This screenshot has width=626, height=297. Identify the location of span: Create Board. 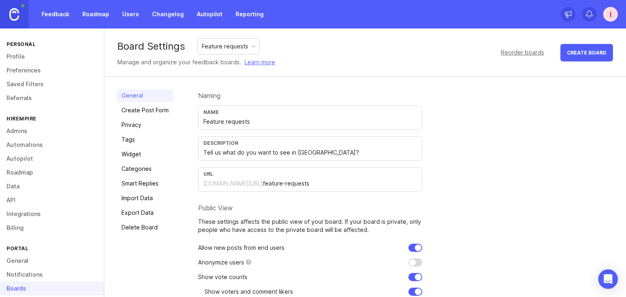
(586, 53).